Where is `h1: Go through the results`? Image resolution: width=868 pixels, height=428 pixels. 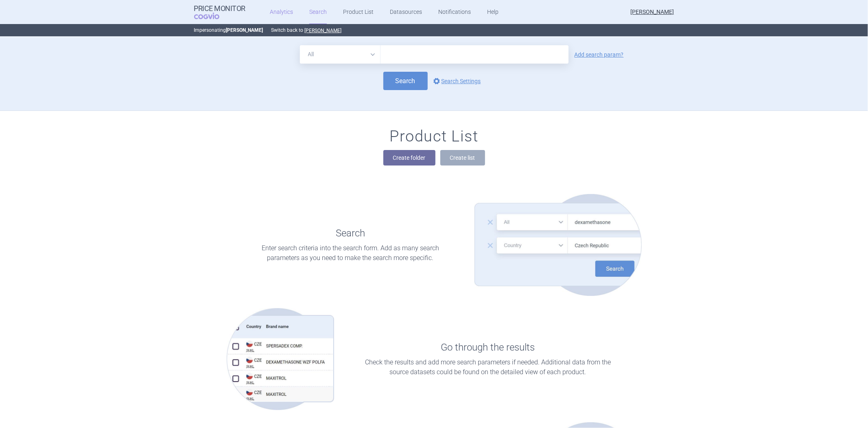 h1: Go through the results is located at coordinates (487, 347).